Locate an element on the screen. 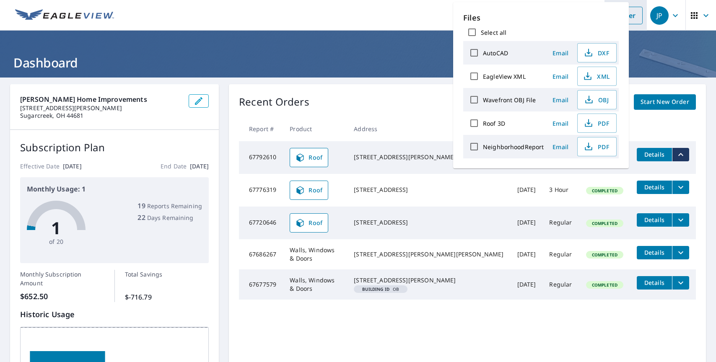 The width and height of the screenshot is (716, 362). td: 67686267 is located at coordinates (261, 255).